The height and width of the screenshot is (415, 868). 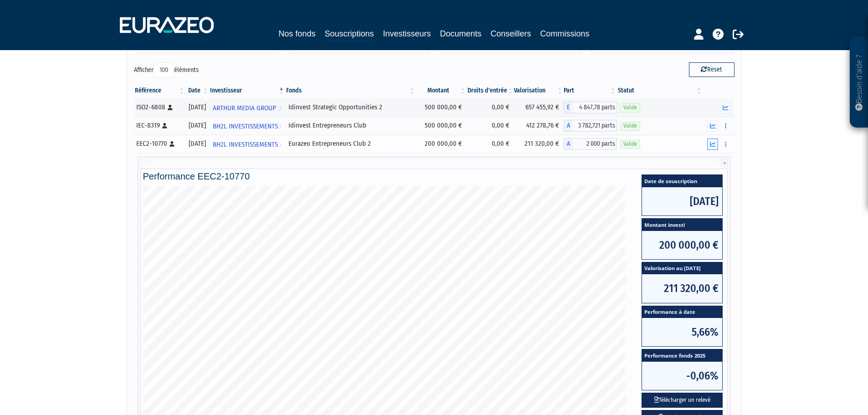 What do you see at coordinates (682, 355) in the screenshot?
I see `span: Performance fonds 2025` at bounding box center [682, 355].